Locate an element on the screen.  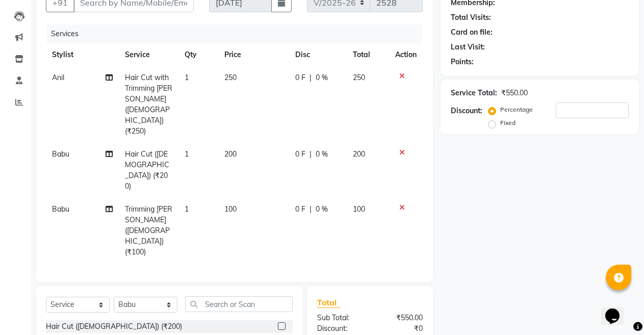
label: Percentage is located at coordinates (517, 109).